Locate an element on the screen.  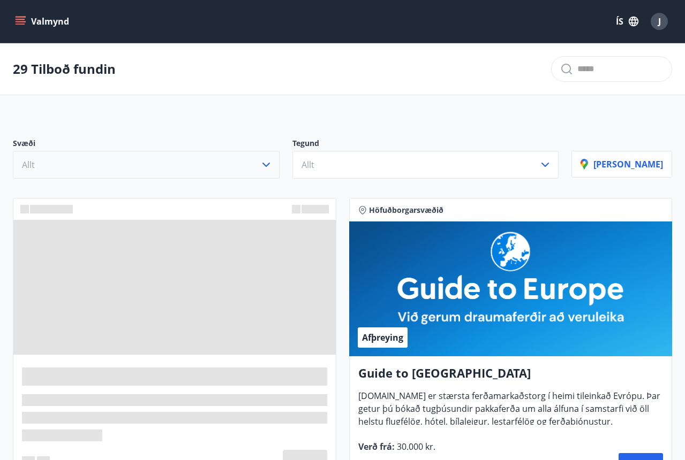
span: J is located at coordinates (659, 21).